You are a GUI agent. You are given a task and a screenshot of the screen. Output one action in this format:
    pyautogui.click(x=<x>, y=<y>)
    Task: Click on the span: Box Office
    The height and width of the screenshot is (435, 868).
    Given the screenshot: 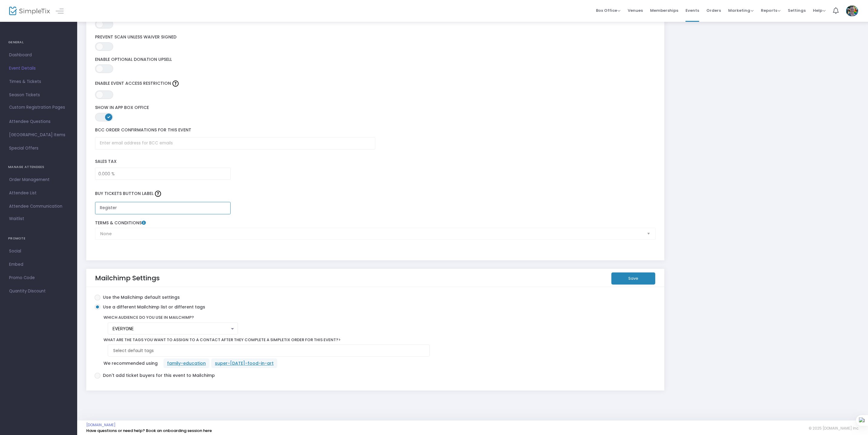 What is the action you would take?
    pyautogui.click(x=608, y=10)
    